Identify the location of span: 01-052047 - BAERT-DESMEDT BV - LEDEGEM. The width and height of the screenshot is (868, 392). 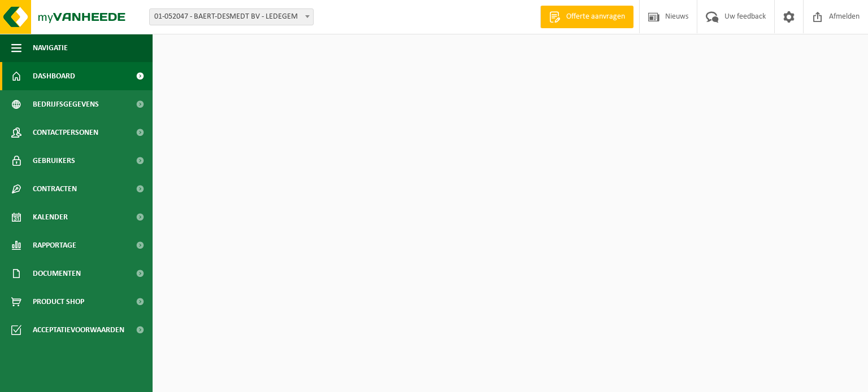
(231, 17).